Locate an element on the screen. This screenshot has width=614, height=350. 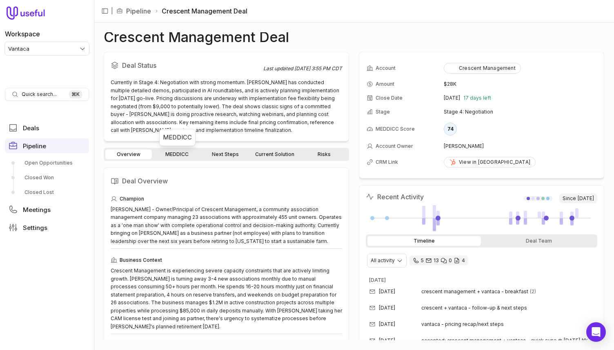
h1: Crescent Management Deal is located at coordinates (196, 37).